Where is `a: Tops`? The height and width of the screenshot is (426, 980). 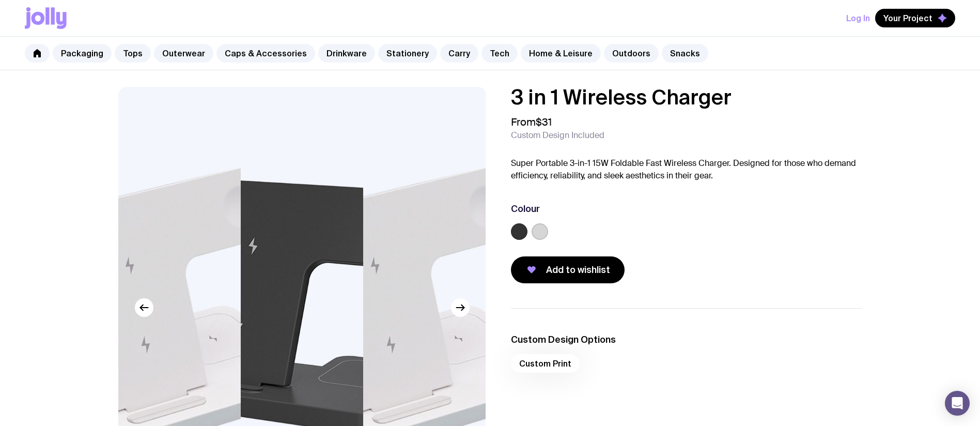
a: Tops is located at coordinates (133, 53).